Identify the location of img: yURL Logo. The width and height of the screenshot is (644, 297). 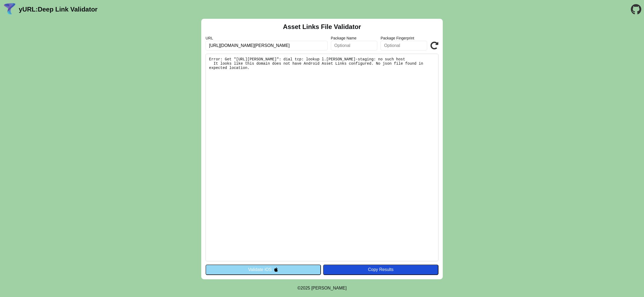
(9, 9).